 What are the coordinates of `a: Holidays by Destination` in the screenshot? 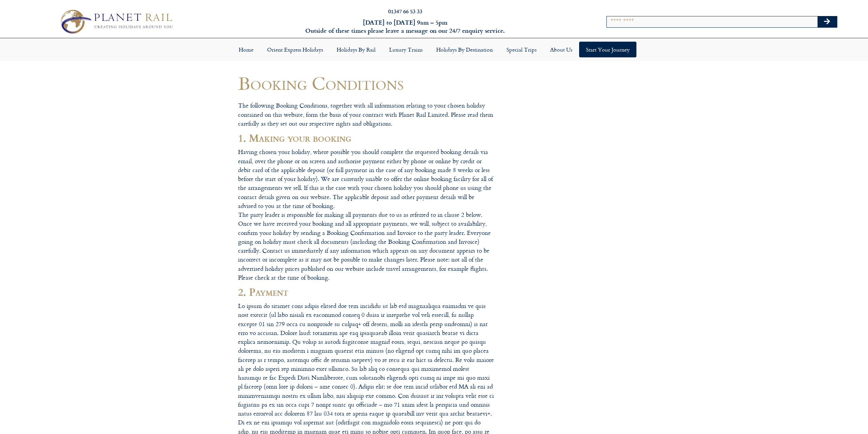 It's located at (465, 50).